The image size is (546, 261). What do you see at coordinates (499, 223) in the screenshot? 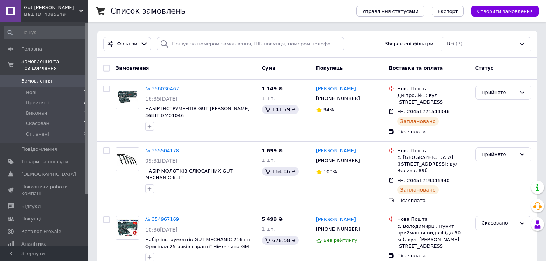
I see `div: Скасовано` at bounding box center [499, 223].